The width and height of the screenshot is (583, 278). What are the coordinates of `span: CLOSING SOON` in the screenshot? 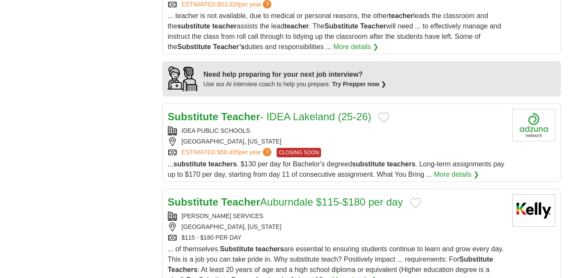 It's located at (299, 153).